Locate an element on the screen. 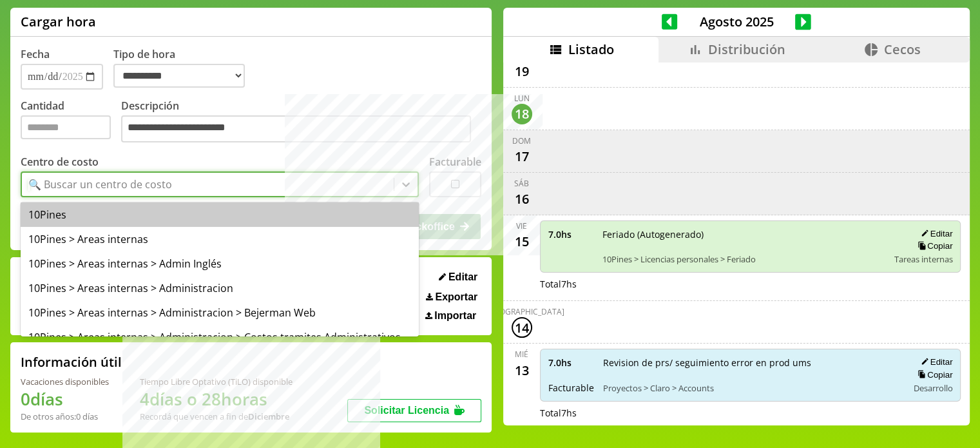  div: 16 is located at coordinates (521, 199).